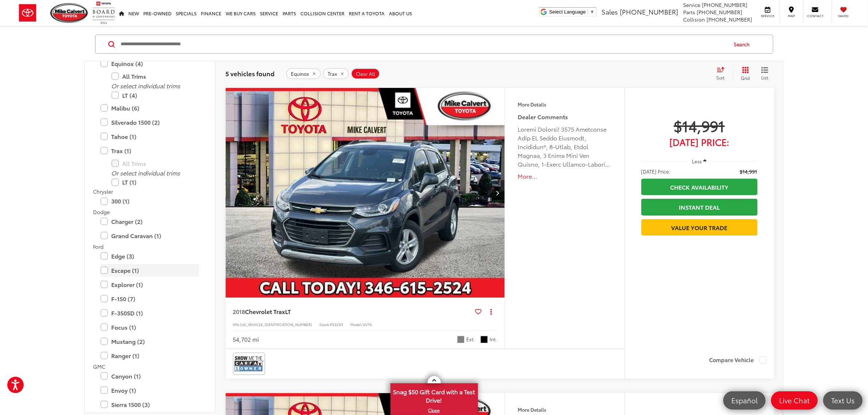 The image size is (868, 415). What do you see at coordinates (697, 161) in the screenshot?
I see `span: Less` at bounding box center [697, 161].